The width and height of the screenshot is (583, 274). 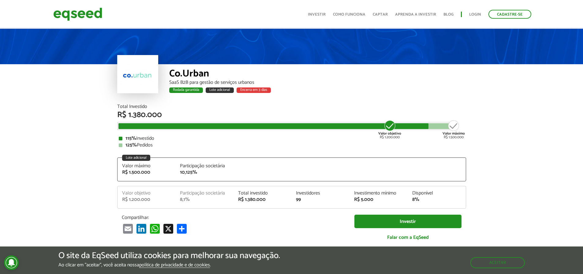 I want to click on a: Cadastre-se, so click(x=510, y=14).